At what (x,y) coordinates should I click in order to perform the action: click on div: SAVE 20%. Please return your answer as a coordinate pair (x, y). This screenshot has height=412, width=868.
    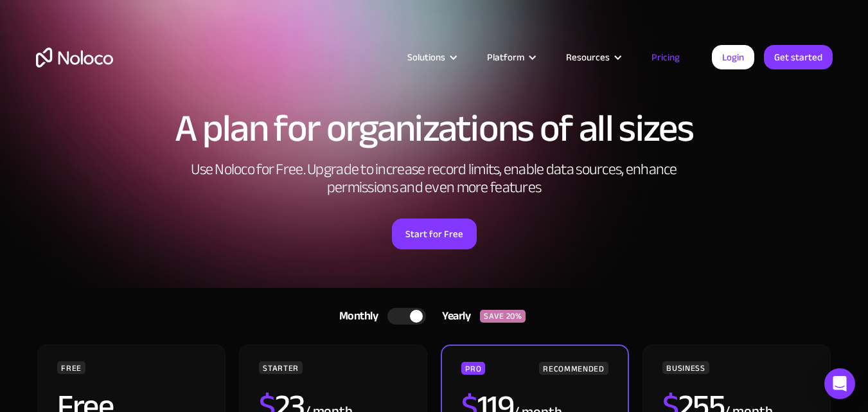
    Looking at the image, I should click on (502, 317).